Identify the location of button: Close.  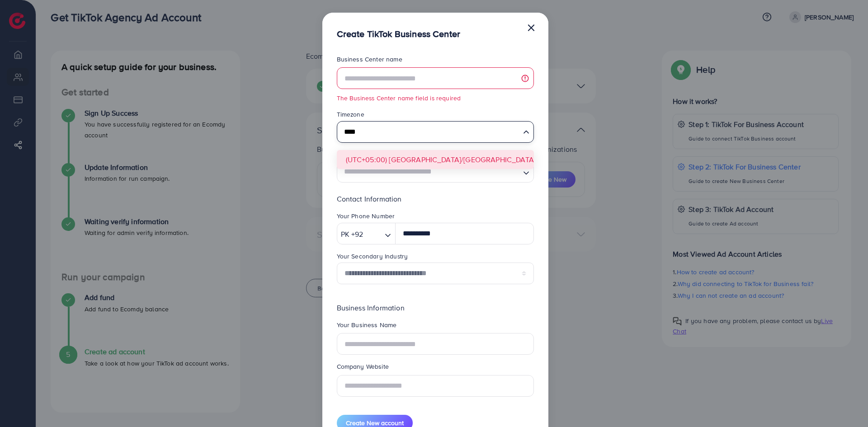
(531, 27).